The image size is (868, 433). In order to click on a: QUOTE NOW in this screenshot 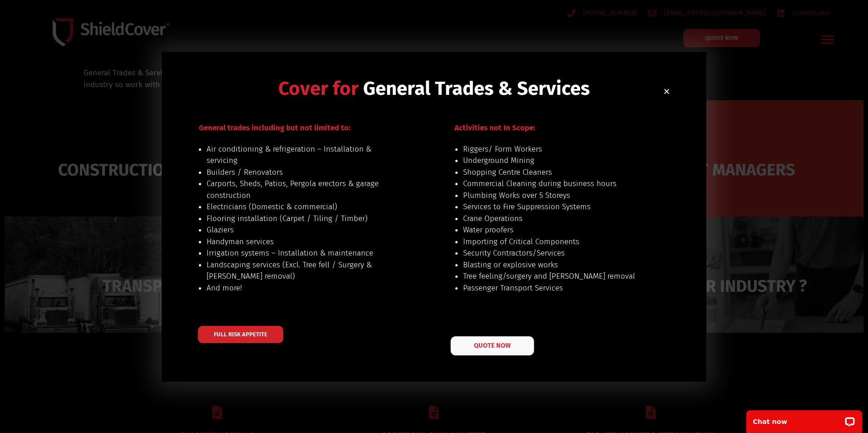, I will do `click(492, 346)`.